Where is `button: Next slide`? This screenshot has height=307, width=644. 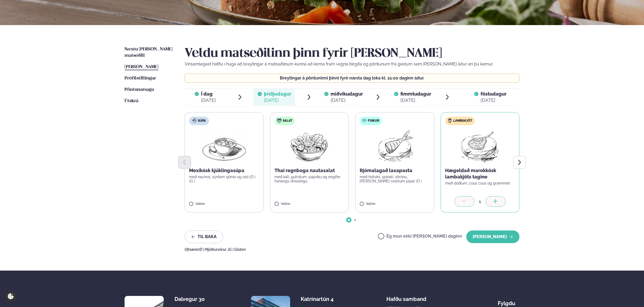 button: Next slide is located at coordinates (519, 162).